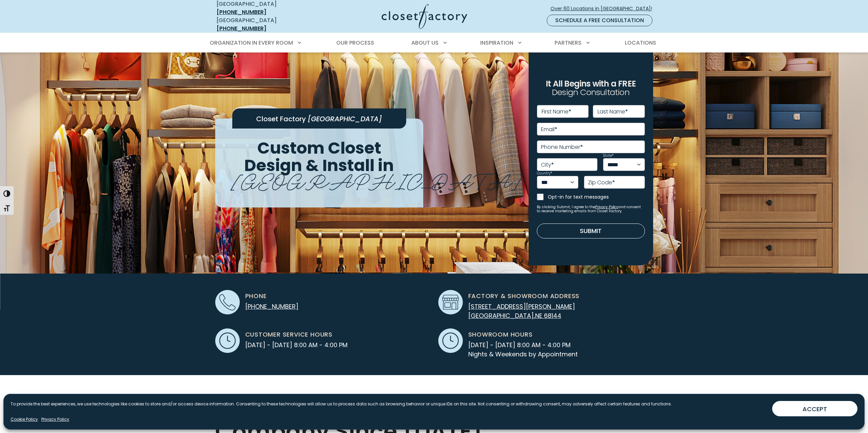  What do you see at coordinates (591, 231) in the screenshot?
I see `button: Submit` at bounding box center [591, 231].